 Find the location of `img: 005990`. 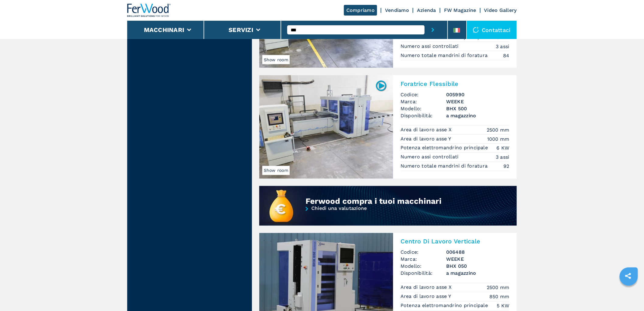

img: 005990 is located at coordinates (381, 86).